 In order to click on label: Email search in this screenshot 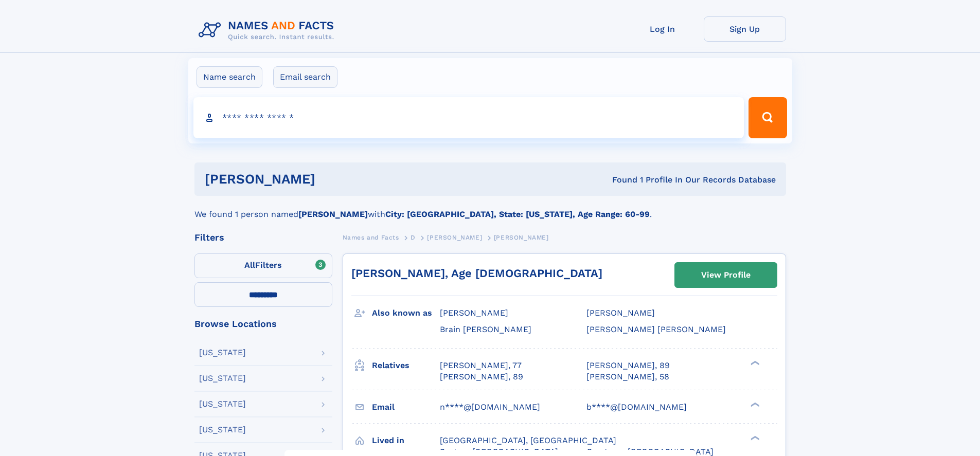, I will do `click(305, 77)`.